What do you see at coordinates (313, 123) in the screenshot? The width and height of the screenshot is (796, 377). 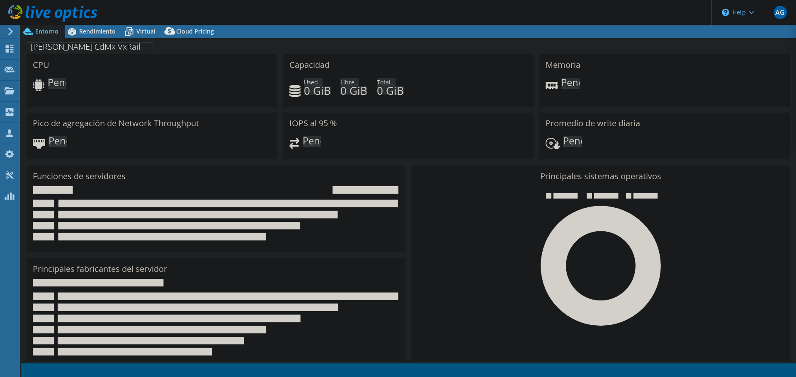 I see `h3: IOPS al 95 %` at bounding box center [313, 123].